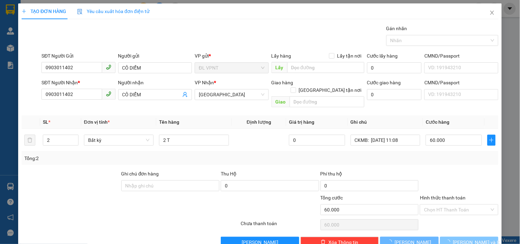 The image size is (520, 244). I want to click on span: Lấy tận nơi, so click(349, 56).